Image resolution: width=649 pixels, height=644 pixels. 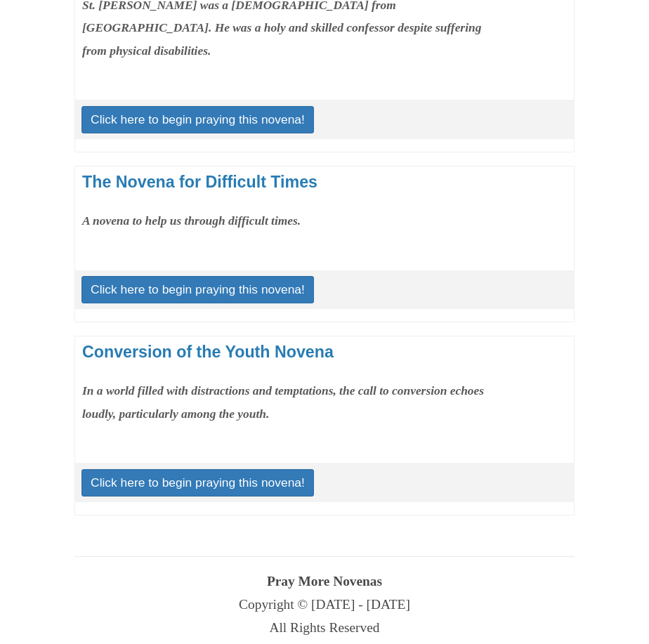 What do you see at coordinates (324, 628) in the screenshot?
I see `div: All Rights Reserved` at bounding box center [324, 628].